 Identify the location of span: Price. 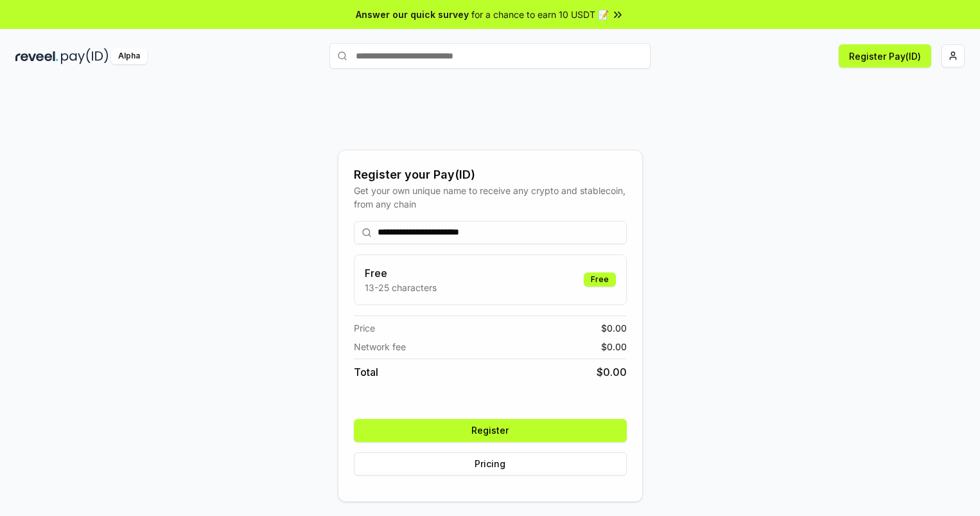
(364, 328).